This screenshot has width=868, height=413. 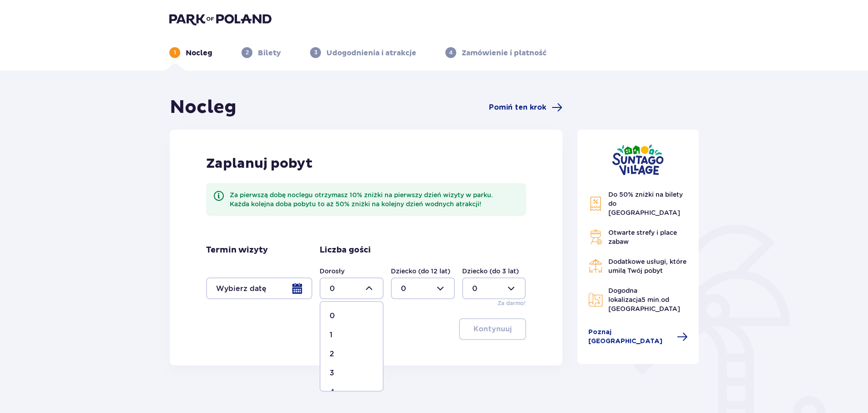 I want to click on img: Suntago Village, so click(x=638, y=160).